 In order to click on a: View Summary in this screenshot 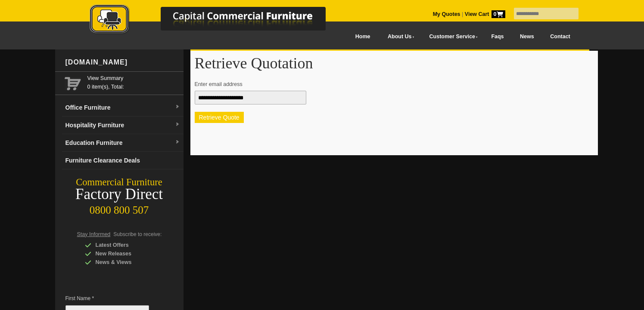, I will do `click(134, 78)`.